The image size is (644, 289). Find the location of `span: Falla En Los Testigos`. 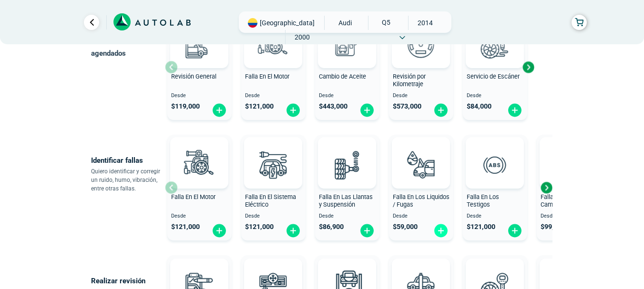

span: Falla En Los Testigos is located at coordinates (483, 201).